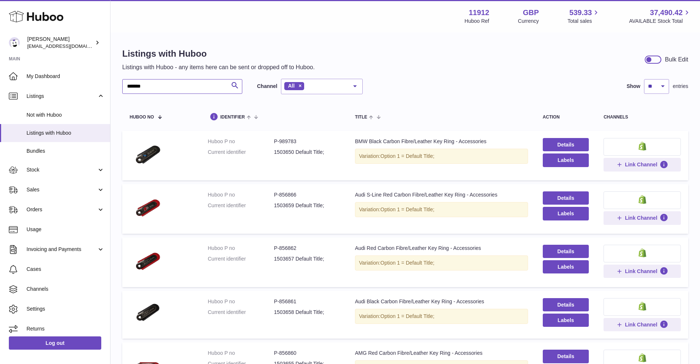  What do you see at coordinates (14, 43) in the screenshot?
I see `img: info@carbonmyride.com` at bounding box center [14, 43].